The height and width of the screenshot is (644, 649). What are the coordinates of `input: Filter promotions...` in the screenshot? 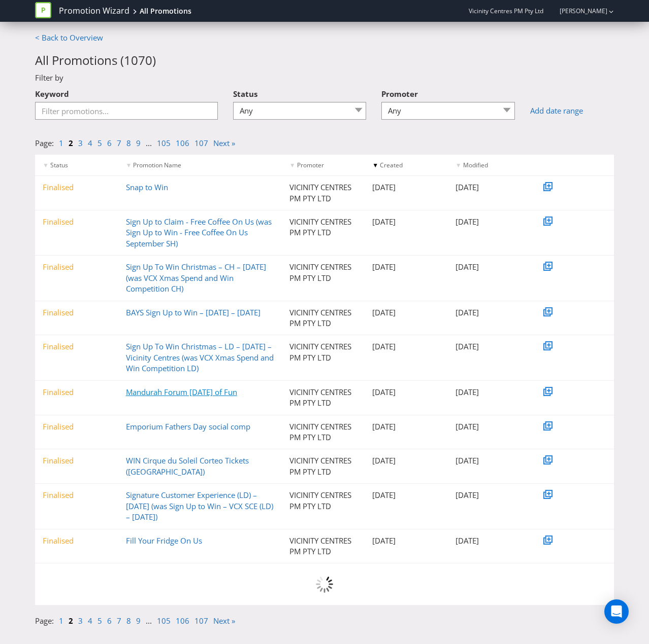 It's located at (126, 111).